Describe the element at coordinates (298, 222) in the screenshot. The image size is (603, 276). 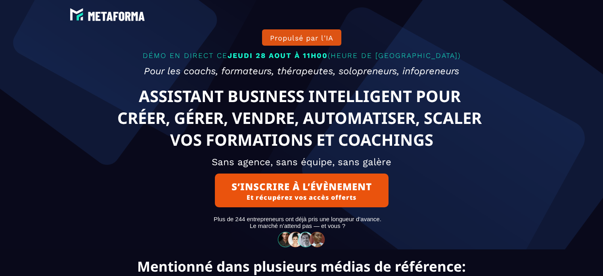
I see `text: Plus de 244 entrepreneurs ont déjà pris une longueur d’avance. Le marché n’attend pas — et vous ?` at that location.